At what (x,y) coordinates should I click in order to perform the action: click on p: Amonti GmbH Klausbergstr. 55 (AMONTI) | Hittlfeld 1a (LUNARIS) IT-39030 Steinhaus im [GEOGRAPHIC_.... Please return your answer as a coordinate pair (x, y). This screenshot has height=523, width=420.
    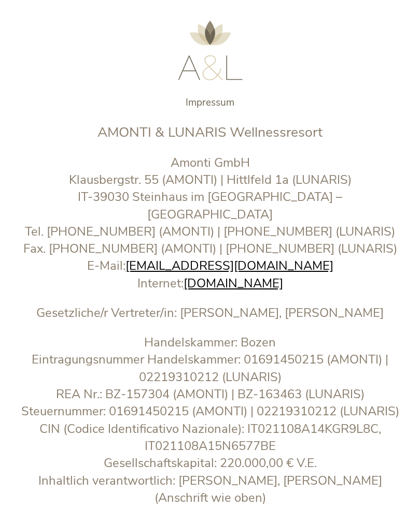
    Looking at the image, I should click on (210, 224).